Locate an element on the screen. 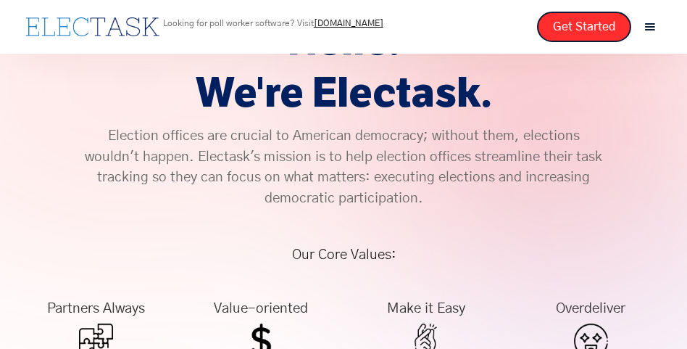 This screenshot has height=349, width=687. h1: Hello. We're Electask. is located at coordinates (344, 67).